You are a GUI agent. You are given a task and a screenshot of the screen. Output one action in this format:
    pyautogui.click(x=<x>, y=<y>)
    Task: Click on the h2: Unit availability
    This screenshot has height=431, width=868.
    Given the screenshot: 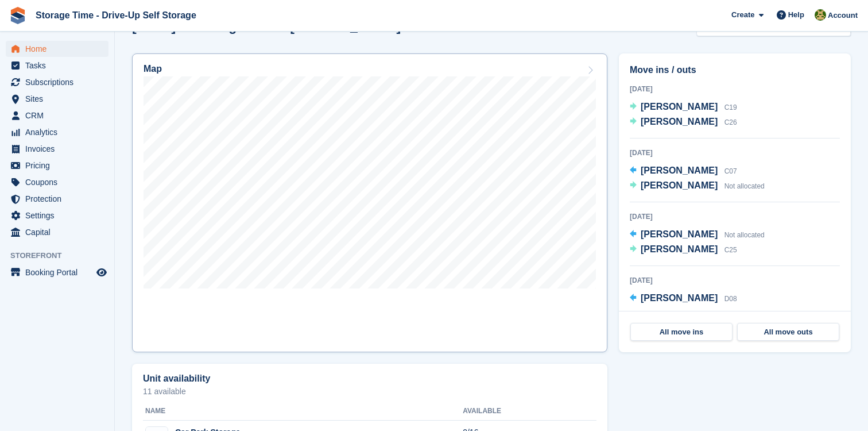 What is the action you would take?
    pyautogui.click(x=176, y=379)
    